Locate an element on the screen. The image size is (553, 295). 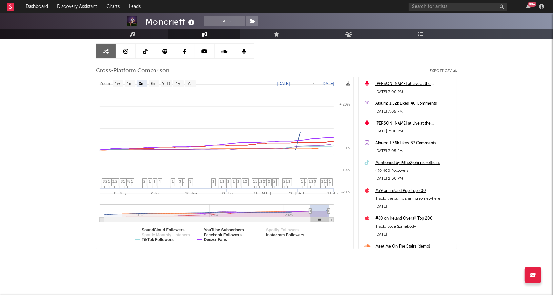
input: Search for artists is located at coordinates (458, 7).